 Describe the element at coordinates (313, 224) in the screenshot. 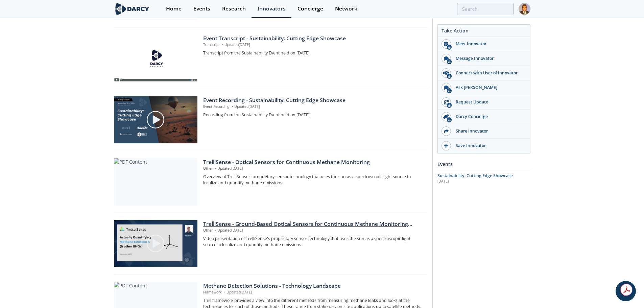

I see `div: TrelliSense - Ground-Based Optical Sensors for Continuous Methane Monitoring Video Presentation` at that location.